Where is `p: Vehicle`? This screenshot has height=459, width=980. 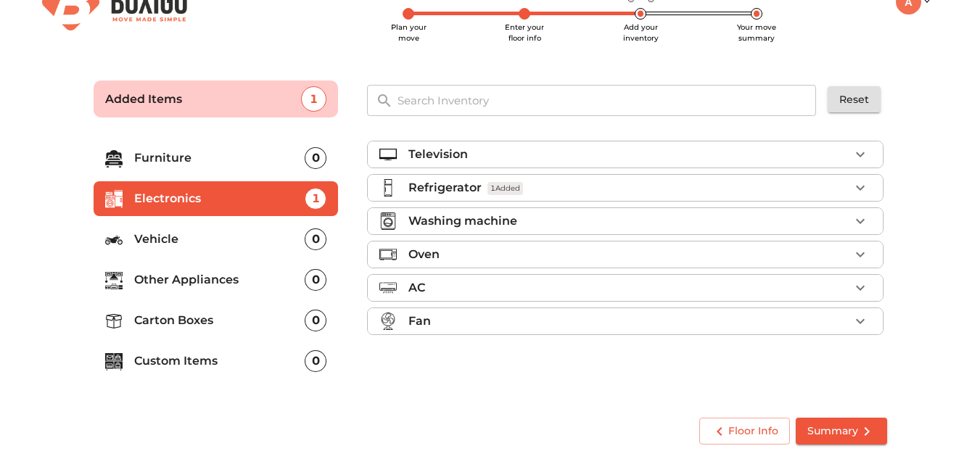 p: Vehicle is located at coordinates (219, 239).